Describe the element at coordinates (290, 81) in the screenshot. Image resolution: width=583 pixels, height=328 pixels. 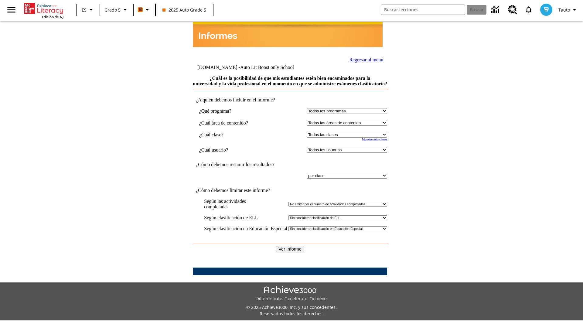
I see `a: ¿Cuál es la posibilidad de que mis estudiantes estén bien encaminados para la universidad y la vi...` at that location.